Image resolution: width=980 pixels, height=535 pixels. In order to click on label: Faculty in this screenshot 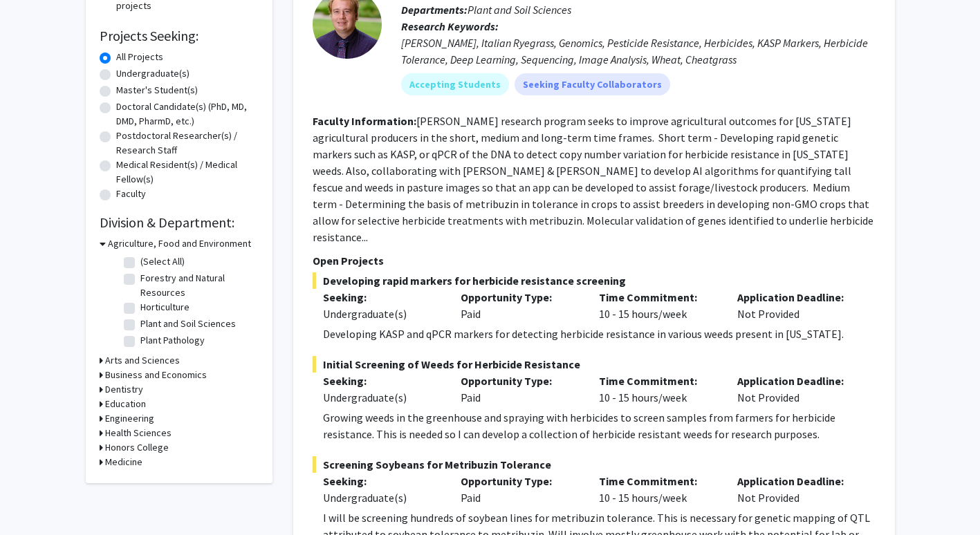, I will do `click(131, 193)`.